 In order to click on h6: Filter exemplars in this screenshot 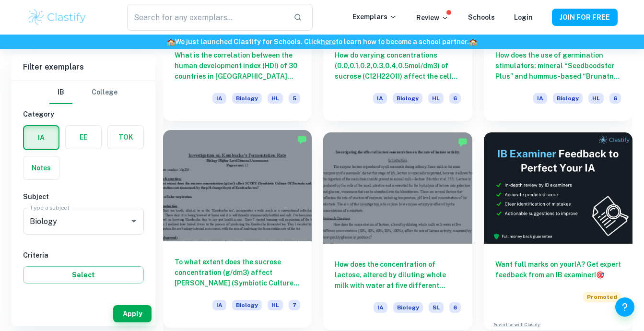, I will do `click(83, 67)`.